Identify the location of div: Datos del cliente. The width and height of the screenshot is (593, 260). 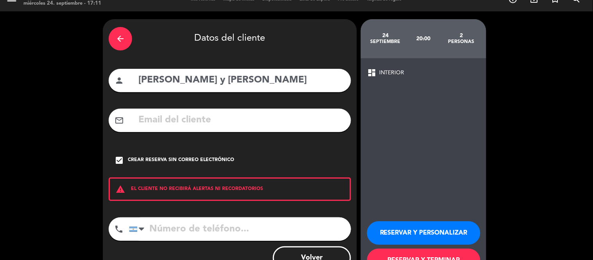
(230, 39).